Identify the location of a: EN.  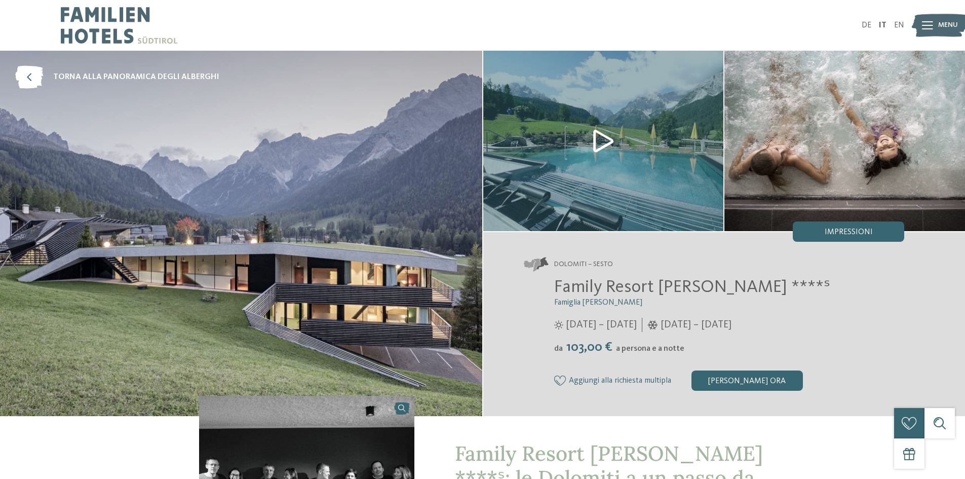
(899, 25).